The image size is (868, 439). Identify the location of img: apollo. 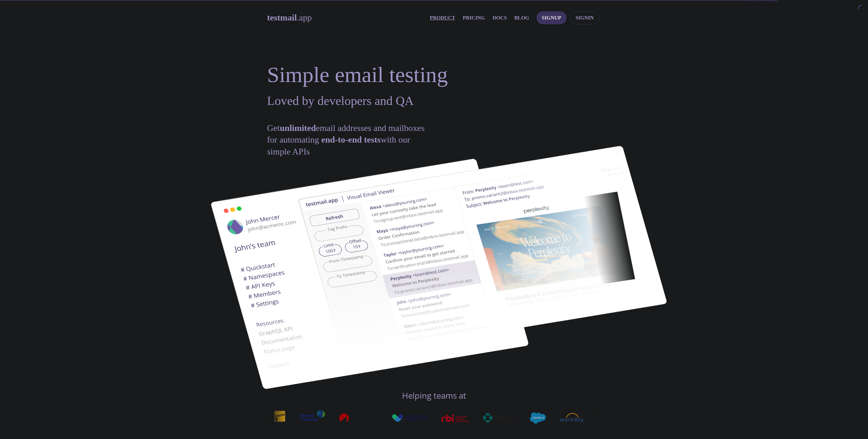
(358, 418).